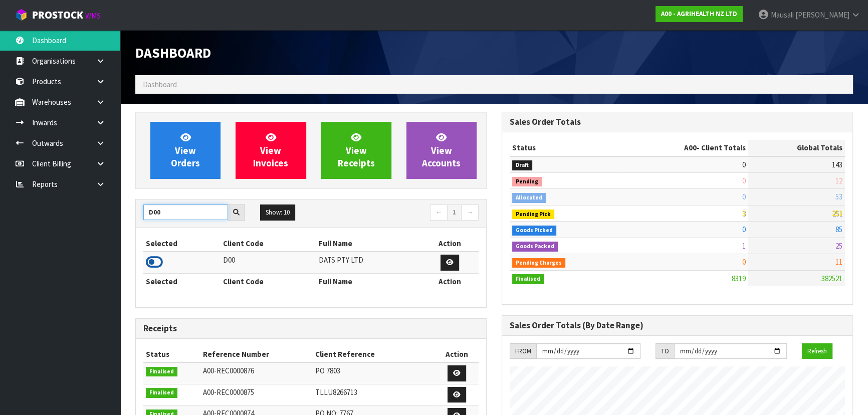 This screenshot has width=868, height=415. I want to click on span: Pending Pick, so click(533, 215).